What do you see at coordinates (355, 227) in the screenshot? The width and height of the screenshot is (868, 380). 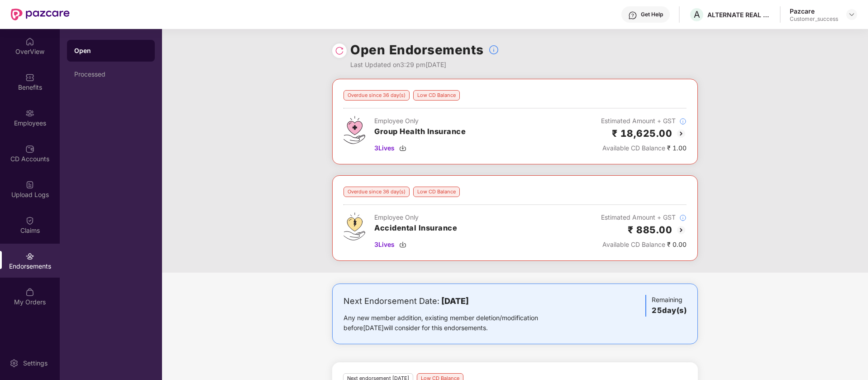 I see `img: svg+xml;base64,PHN2ZyB4bWxucz0iaHR0cDovL3d3dy53My5vcmcvMjAwMC9zdmciIHdpZHRoPSI0OS4zMjEiIGhlaWdodD...` at bounding box center [355, 227].